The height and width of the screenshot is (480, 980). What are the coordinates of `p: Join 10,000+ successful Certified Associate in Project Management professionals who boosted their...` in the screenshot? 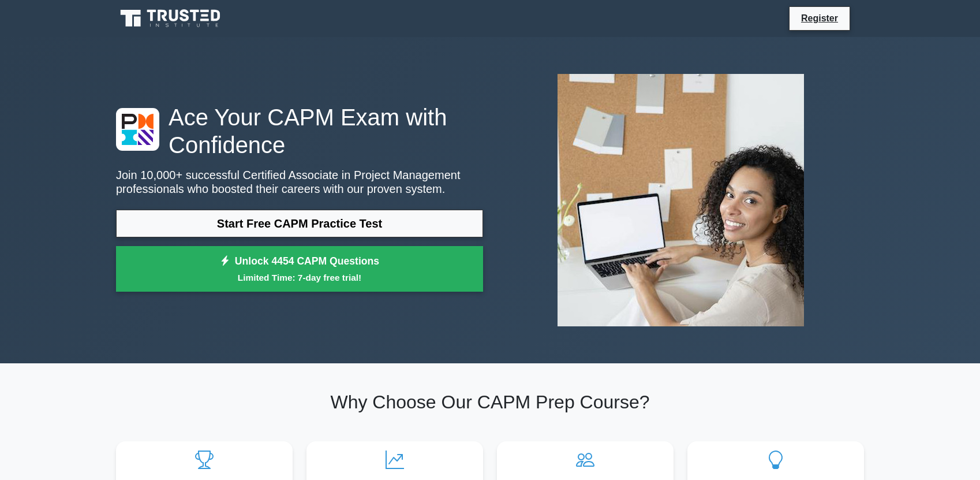 It's located at (299, 182).